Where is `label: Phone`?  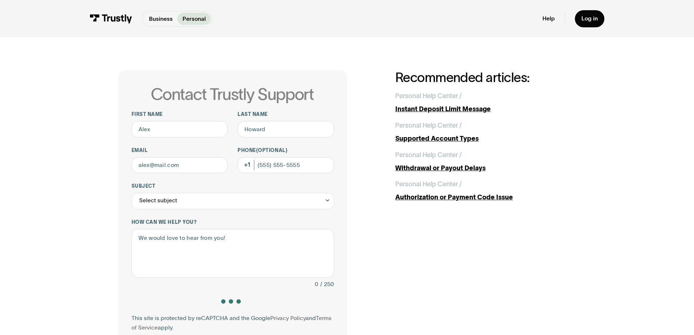 label: Phone is located at coordinates (286, 150).